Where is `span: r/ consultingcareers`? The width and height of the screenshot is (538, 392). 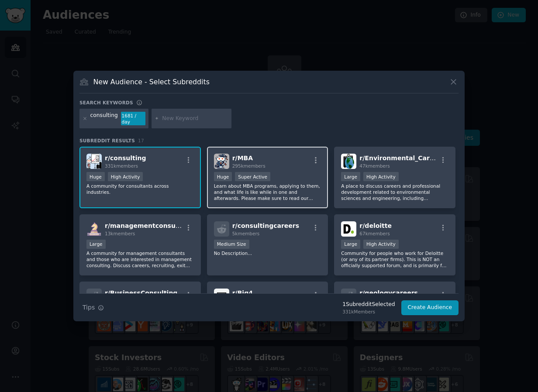
span: r/ consultingcareers is located at coordinates (266, 226).